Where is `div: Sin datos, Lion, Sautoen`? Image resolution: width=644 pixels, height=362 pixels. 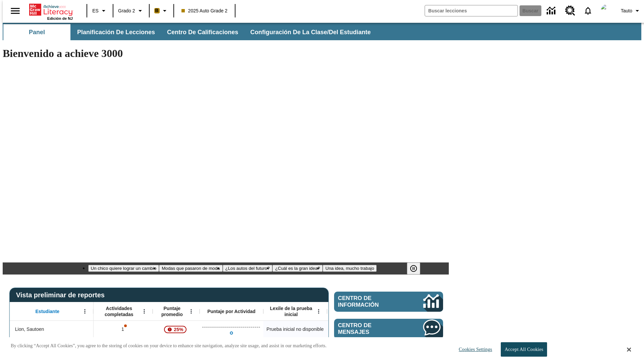 div: Sin datos, Lion, Sautoen is located at coordinates (359, 329).